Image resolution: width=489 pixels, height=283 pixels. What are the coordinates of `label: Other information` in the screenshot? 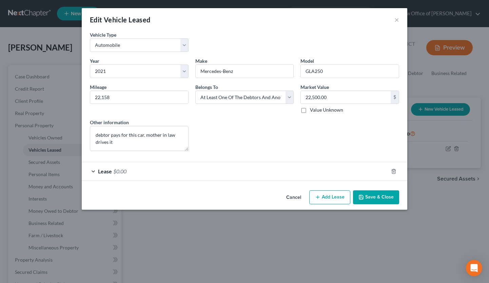 It's located at (109, 122).